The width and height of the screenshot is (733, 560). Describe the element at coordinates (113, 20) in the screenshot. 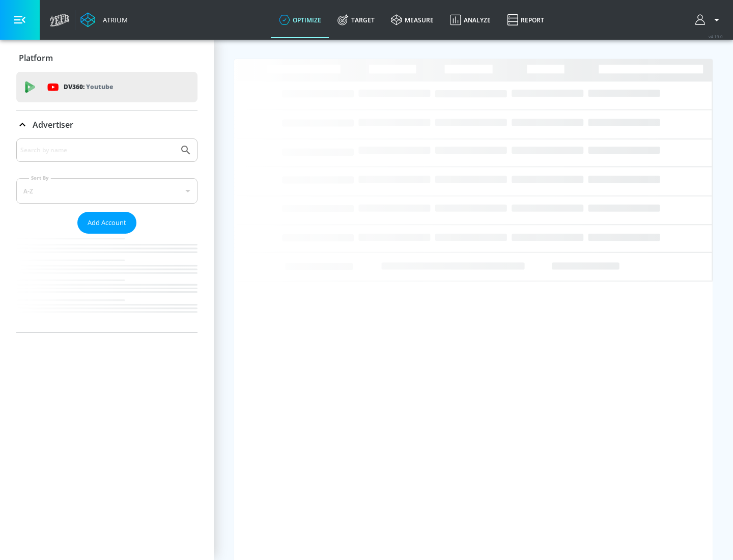

I see `div: Atrium` at that location.